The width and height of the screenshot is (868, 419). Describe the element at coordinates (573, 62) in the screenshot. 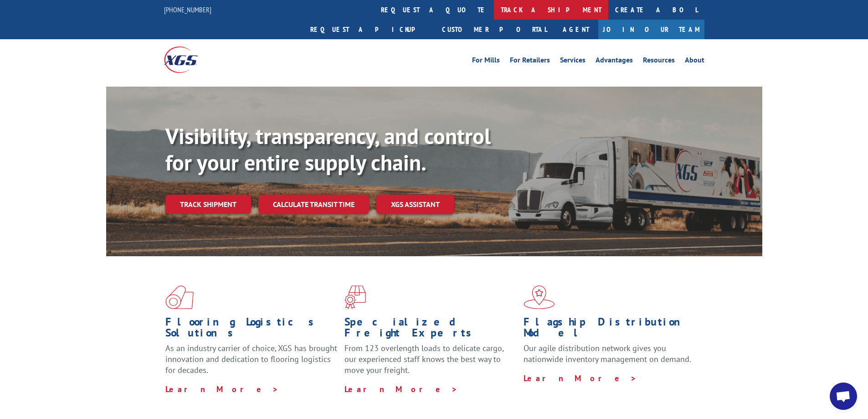

I see `a: Services` at that location.